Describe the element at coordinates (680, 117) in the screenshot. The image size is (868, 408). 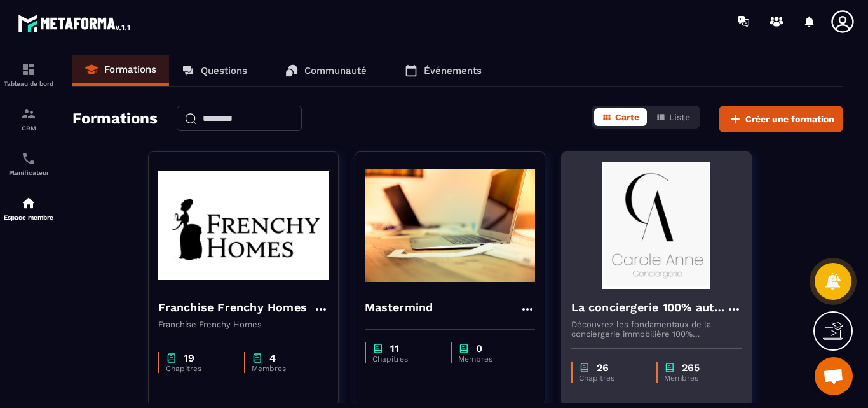
I see `span: Liste` at that location.